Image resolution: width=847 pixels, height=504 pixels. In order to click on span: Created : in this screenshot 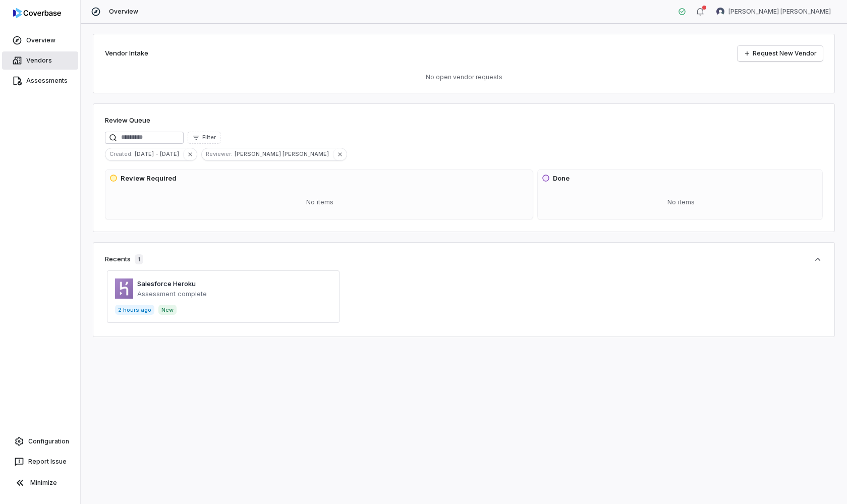, I will do `click(120, 154)`.